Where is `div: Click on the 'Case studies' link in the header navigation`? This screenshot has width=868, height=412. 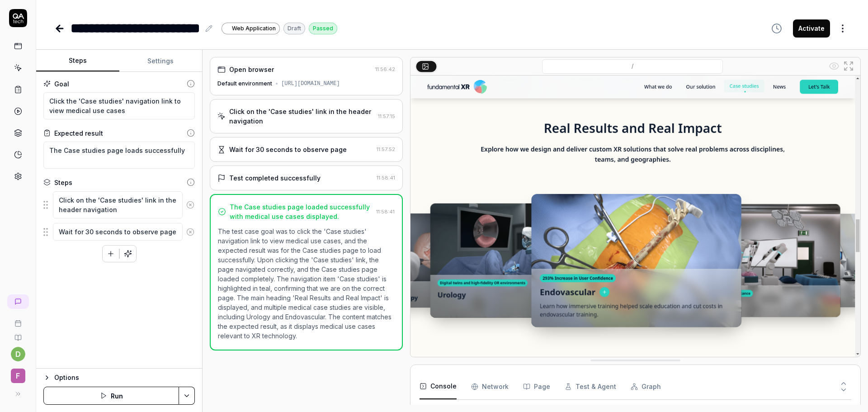
div: Click on the 'Case studies' link in the header navigation is located at coordinates (301, 116).